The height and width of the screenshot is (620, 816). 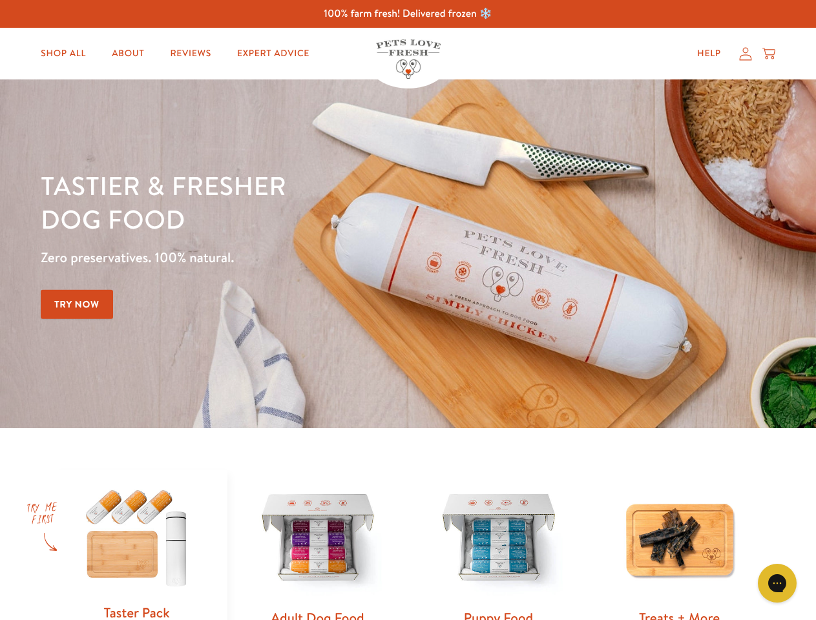 I want to click on button: Gorgias live chat, so click(x=26, y=24).